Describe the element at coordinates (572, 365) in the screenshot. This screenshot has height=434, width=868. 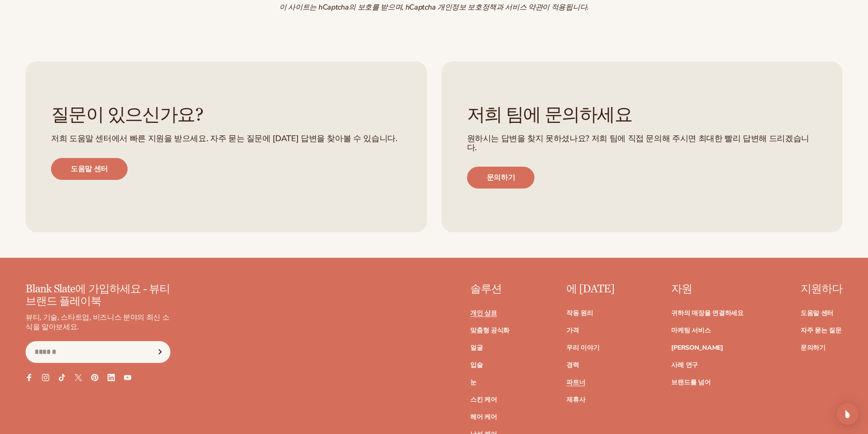
I see `a: 경력` at that location.